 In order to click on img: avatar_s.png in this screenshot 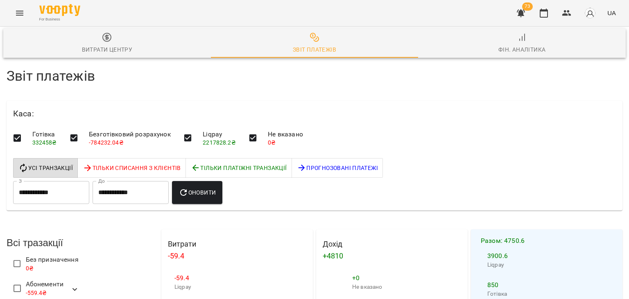, I will do `click(590, 13)`.